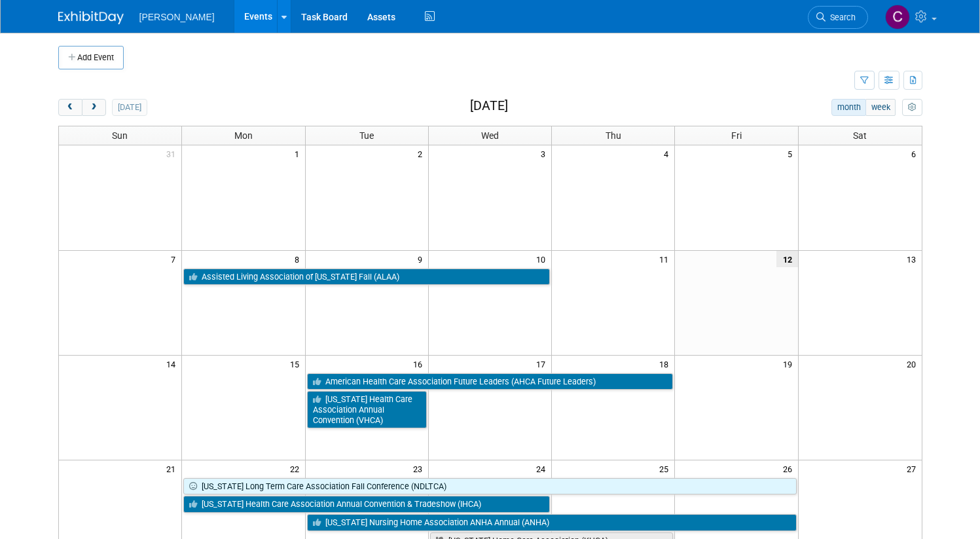 Image resolution: width=980 pixels, height=539 pixels. Describe the element at coordinates (93, 107) in the screenshot. I see `button: next` at that location.